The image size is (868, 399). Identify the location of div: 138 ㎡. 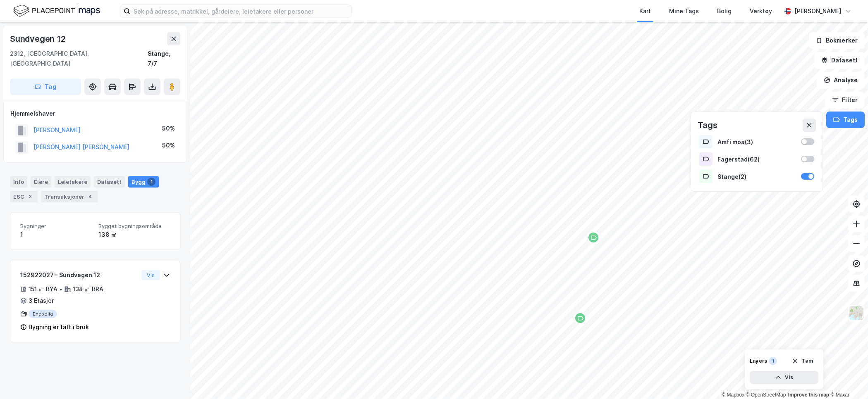
(134, 235).